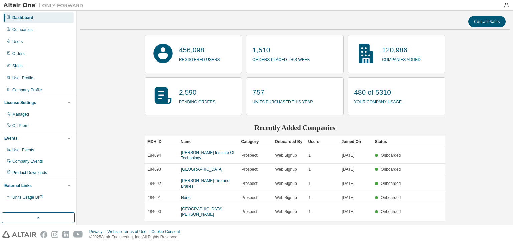  I want to click on span: 184691, so click(154, 197).